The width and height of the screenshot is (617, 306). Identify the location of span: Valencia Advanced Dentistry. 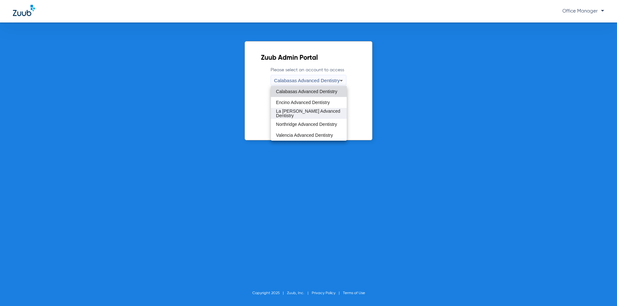
(304, 135).